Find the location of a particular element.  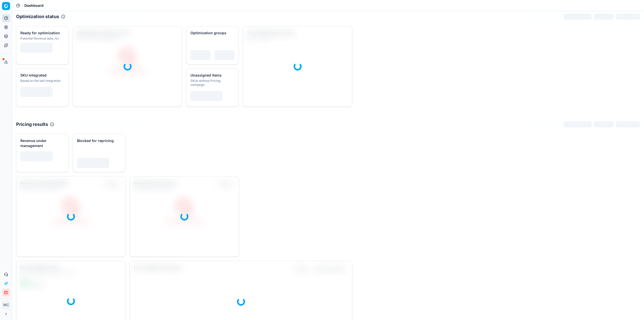

div: Unassigned items is located at coordinates (212, 75).